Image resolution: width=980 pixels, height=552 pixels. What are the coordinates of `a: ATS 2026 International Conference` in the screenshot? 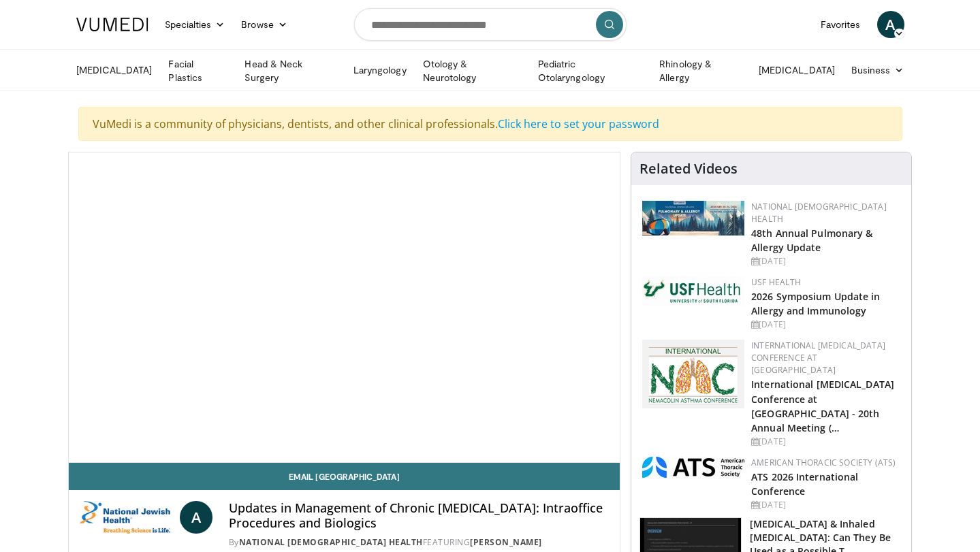 It's located at (804, 484).